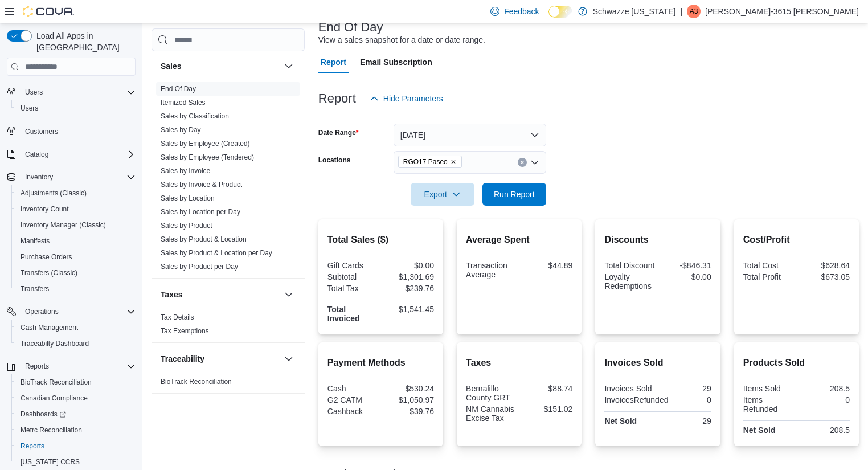 Image resolution: width=868 pixels, height=470 pixels. Describe the element at coordinates (42, 312) in the screenshot. I see `span: Operations` at that location.